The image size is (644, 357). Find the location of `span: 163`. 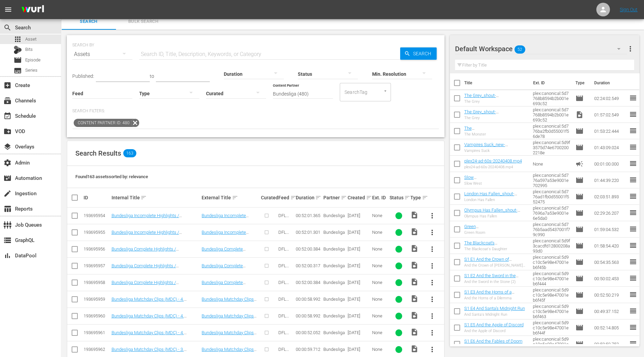

span: 163 is located at coordinates (130, 153).